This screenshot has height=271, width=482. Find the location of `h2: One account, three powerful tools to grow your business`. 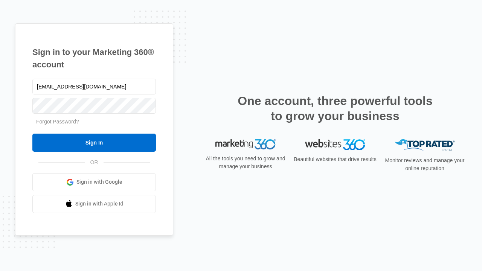

h2: One account, three powerful tools to grow your business is located at coordinates (335, 108).